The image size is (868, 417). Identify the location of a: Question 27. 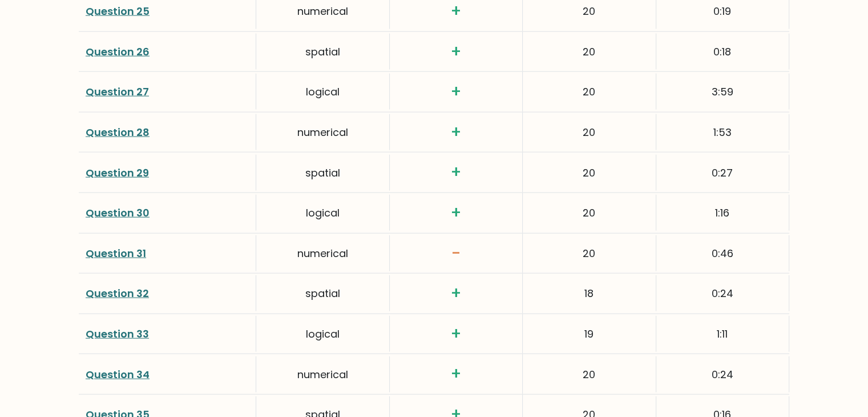
(117, 91).